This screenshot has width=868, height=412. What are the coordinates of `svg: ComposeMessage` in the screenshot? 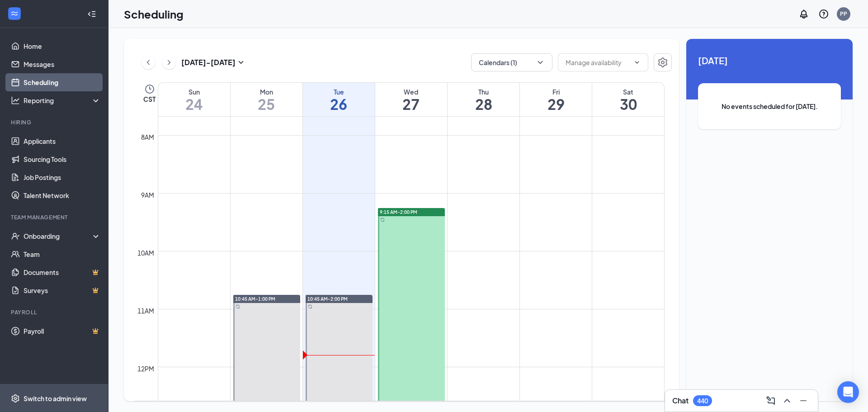 It's located at (771, 401).